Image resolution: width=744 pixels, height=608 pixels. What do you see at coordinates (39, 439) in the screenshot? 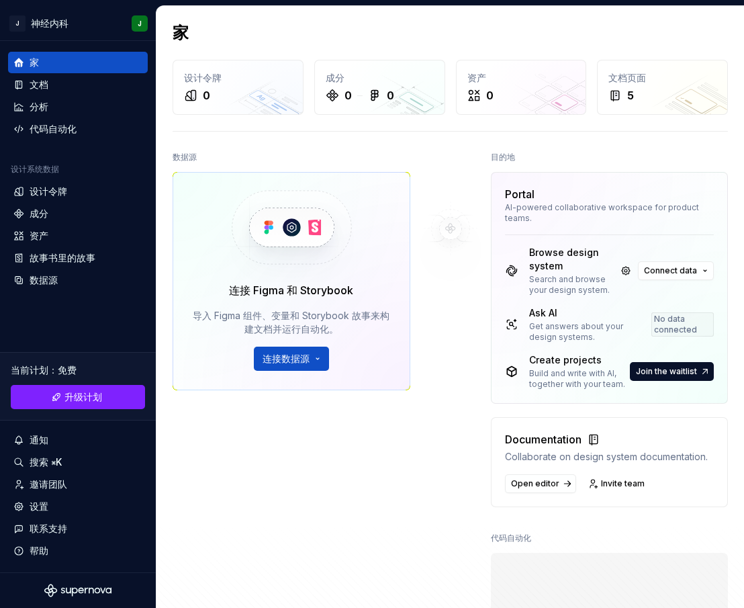
I see `font: 通知` at bounding box center [39, 439].